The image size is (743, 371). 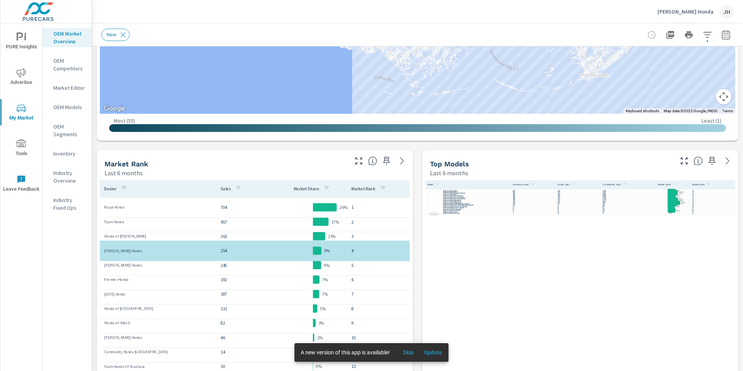 I want to click on button: Select Date Range, so click(x=726, y=35).